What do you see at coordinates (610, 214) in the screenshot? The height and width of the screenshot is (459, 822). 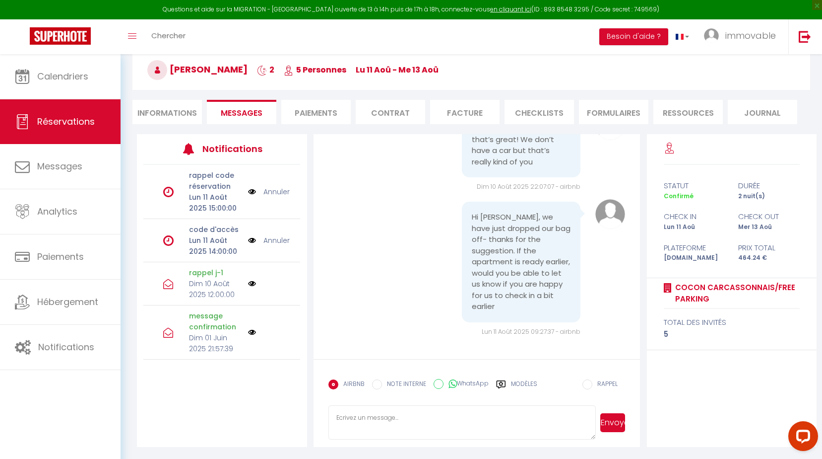 I see `img: avatar.png` at bounding box center [610, 214].